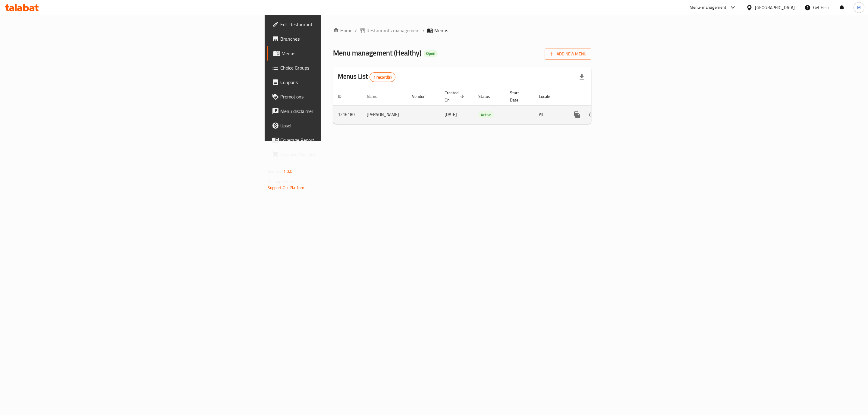  Describe the element at coordinates (343, 82) in the screenshot. I see `span: Coupons` at that location.